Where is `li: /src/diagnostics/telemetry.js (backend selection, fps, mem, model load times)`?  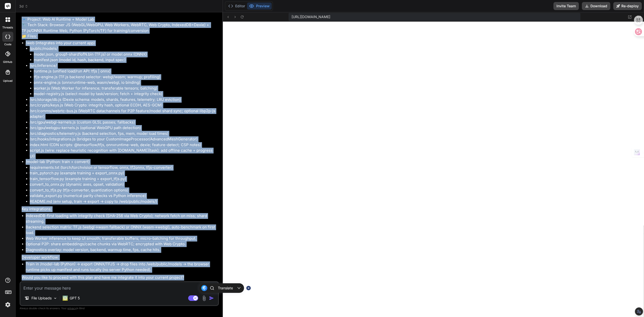 li: /src/diagnostics/telemetry.js (backend selection, fps, mem, model load times) is located at coordinates (124, 134).